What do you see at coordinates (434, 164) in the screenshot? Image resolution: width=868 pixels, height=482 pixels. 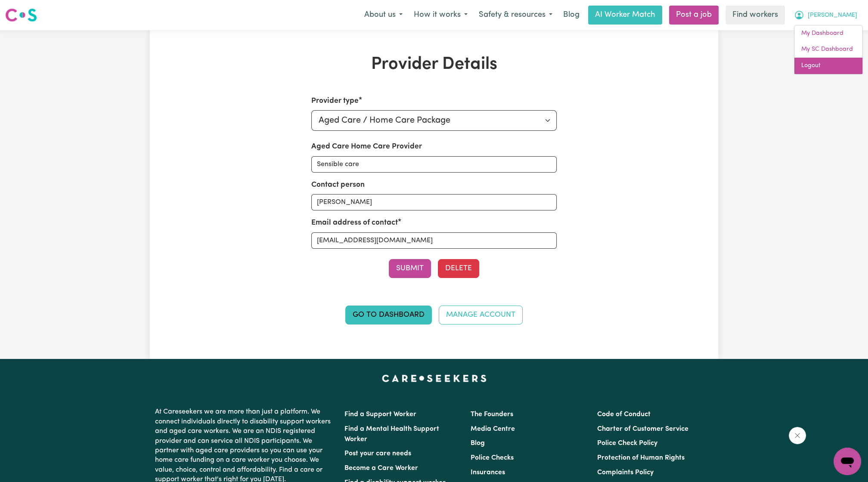 I see `input: e.g. Organisation X Ltd.` at bounding box center [434, 164].